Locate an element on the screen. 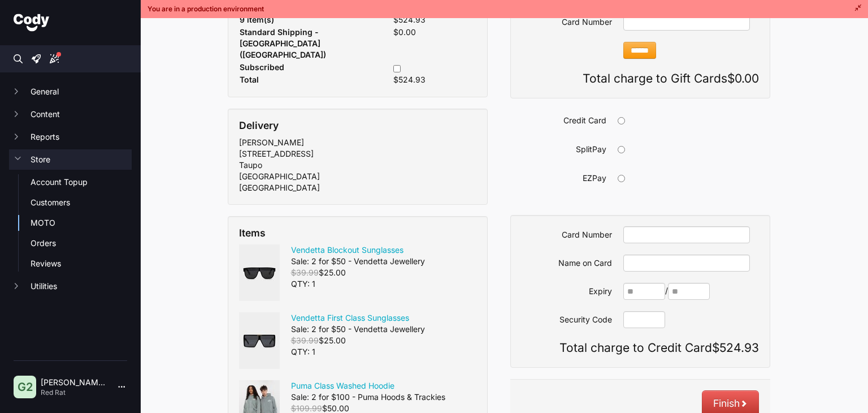 This screenshot has width=868, height=413. a: Customers is located at coordinates (80, 202).